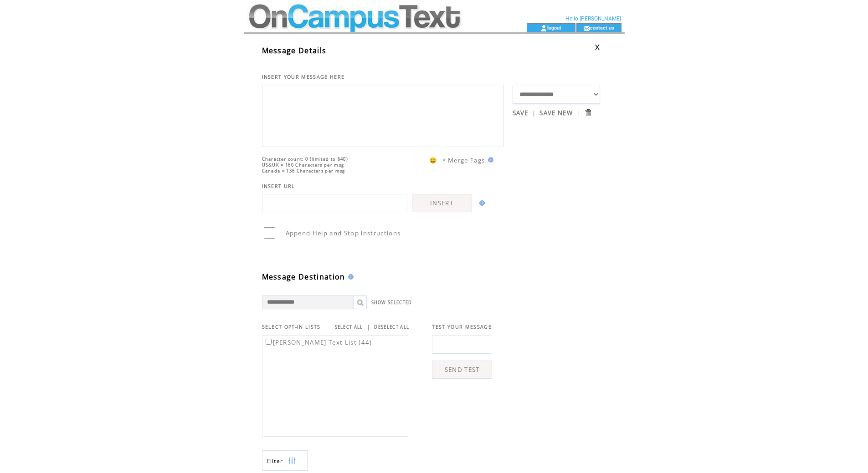 The width and height of the screenshot is (868, 473). What do you see at coordinates (292, 461) in the screenshot?
I see `img: filters.png` at bounding box center [292, 461].